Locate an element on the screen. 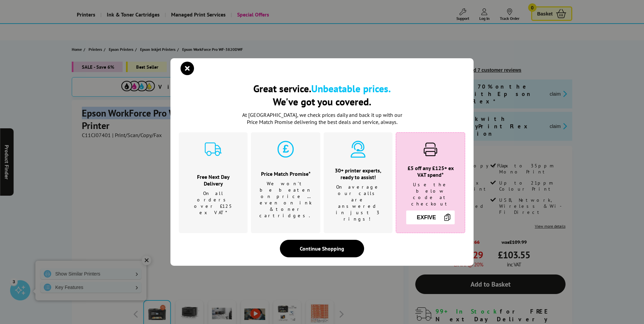  img: expert-cyan.svg is located at coordinates (358, 149).